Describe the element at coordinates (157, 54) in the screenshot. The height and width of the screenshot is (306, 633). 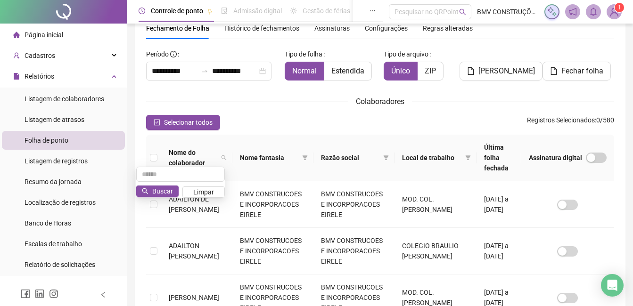
I see `span: Período` at that location.